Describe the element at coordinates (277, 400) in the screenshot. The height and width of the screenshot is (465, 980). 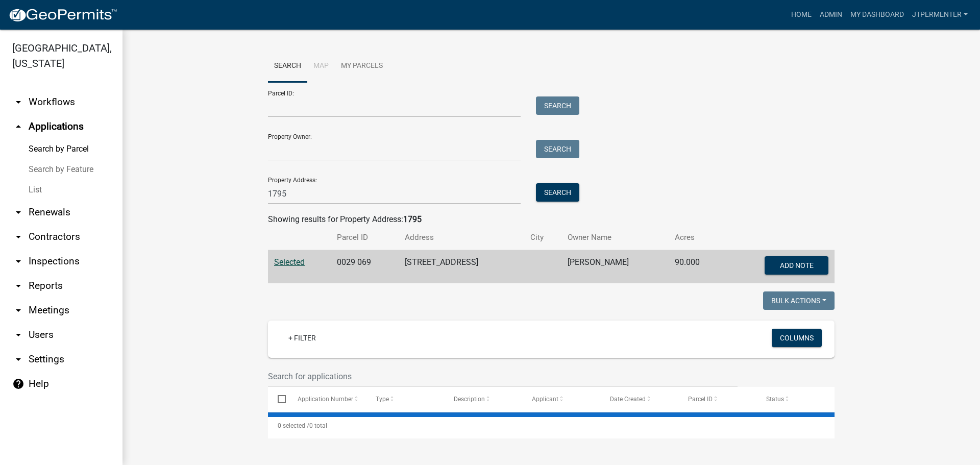
I see `datatable-header-cell: Select` at that location.